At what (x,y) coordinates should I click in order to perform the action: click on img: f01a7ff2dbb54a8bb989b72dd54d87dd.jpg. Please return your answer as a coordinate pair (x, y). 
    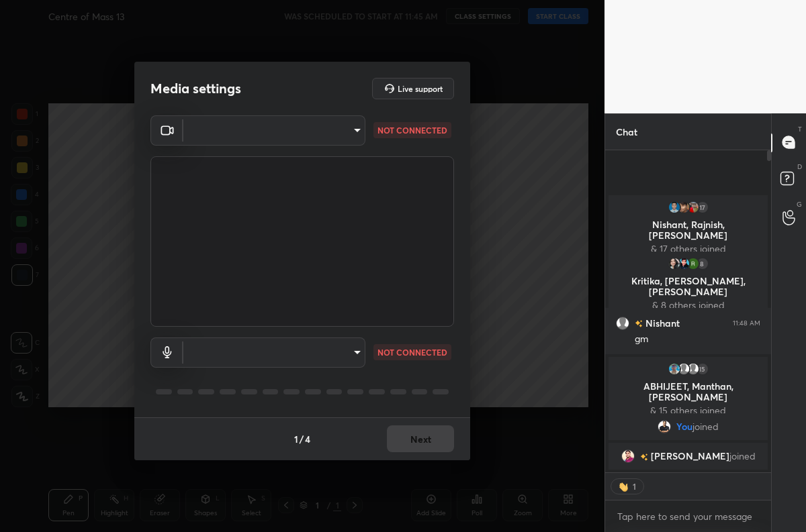
    Looking at the image, I should click on (674, 207).